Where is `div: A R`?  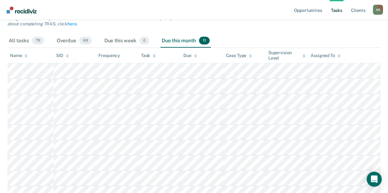
div: A R is located at coordinates (378, 10).